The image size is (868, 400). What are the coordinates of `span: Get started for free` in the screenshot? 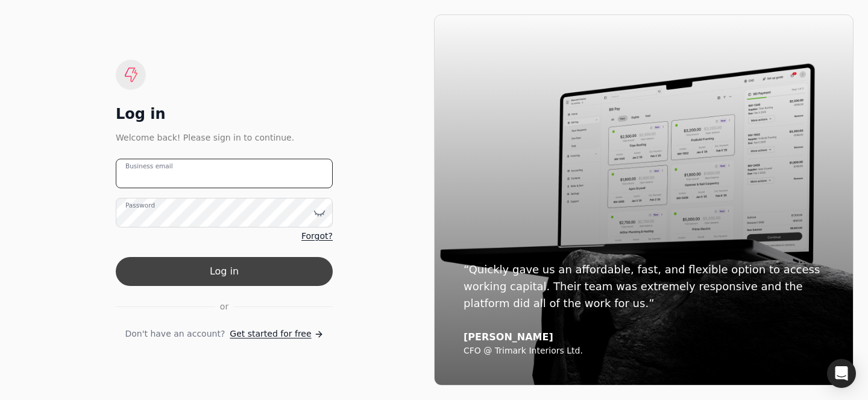 It's located at (270, 333).